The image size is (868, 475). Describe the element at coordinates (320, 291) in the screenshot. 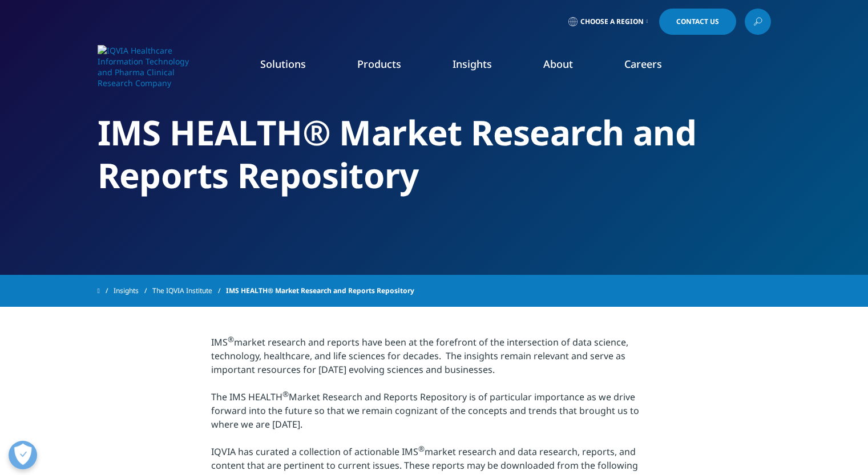

I see `span: IMS HEALTH® Market Research and Reports Repository` at that location.